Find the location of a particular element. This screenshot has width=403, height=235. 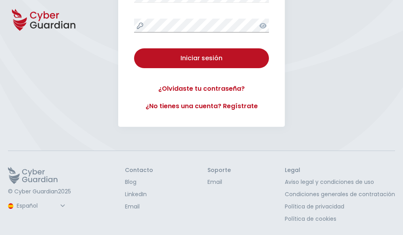

a: ¿Olvidaste tu contraseña? is located at coordinates (202, 89).